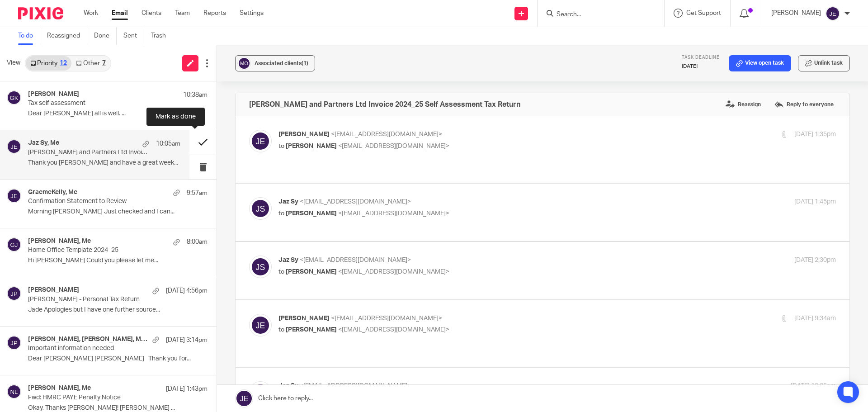 The image size is (868, 412). Describe the element at coordinates (305, 63) in the screenshot. I see `span: (1)` at that location.